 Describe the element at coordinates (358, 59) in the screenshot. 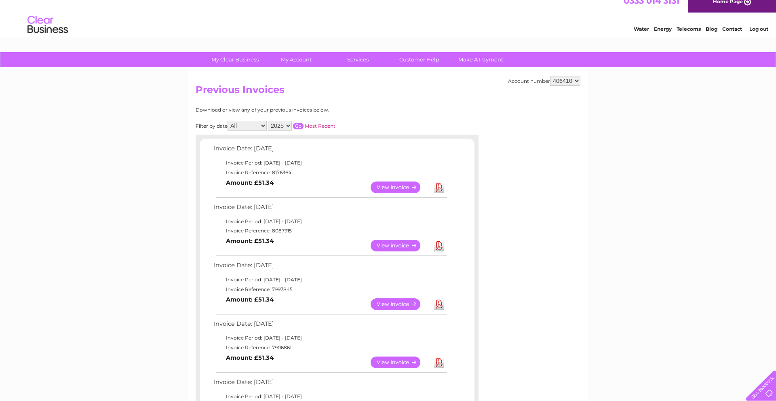

I see `a: Services` at that location.